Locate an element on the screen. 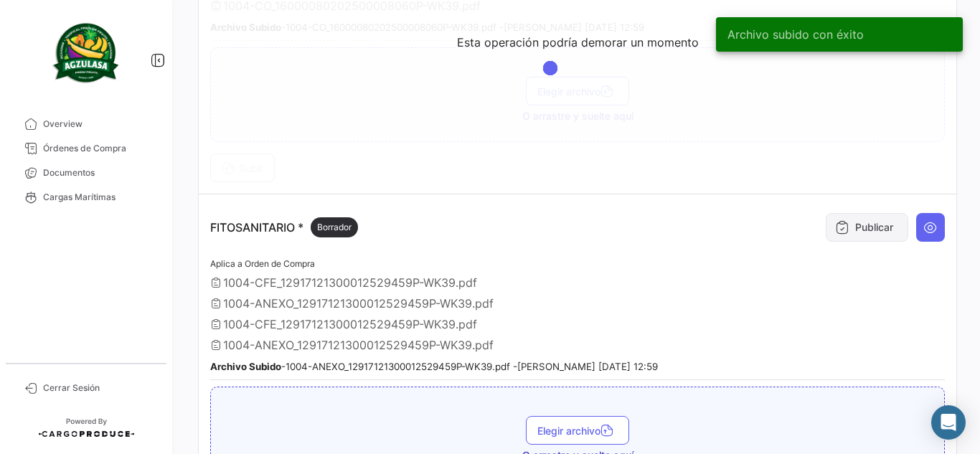 This screenshot has height=454, width=980. p: FITOSANITARIO * is located at coordinates (284, 228).